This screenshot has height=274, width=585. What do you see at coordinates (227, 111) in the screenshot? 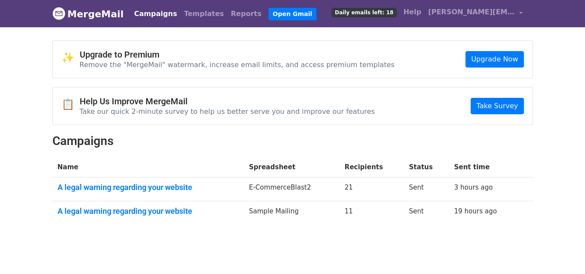
I see `p: Take our quick 2-minute survey to help us better serve you and improve our features` at bounding box center [227, 111].